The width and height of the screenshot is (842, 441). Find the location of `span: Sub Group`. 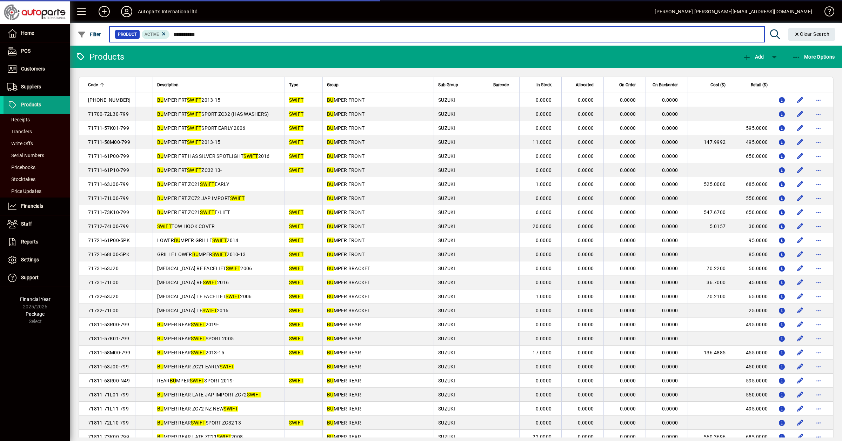

span: Sub Group is located at coordinates (448, 85).